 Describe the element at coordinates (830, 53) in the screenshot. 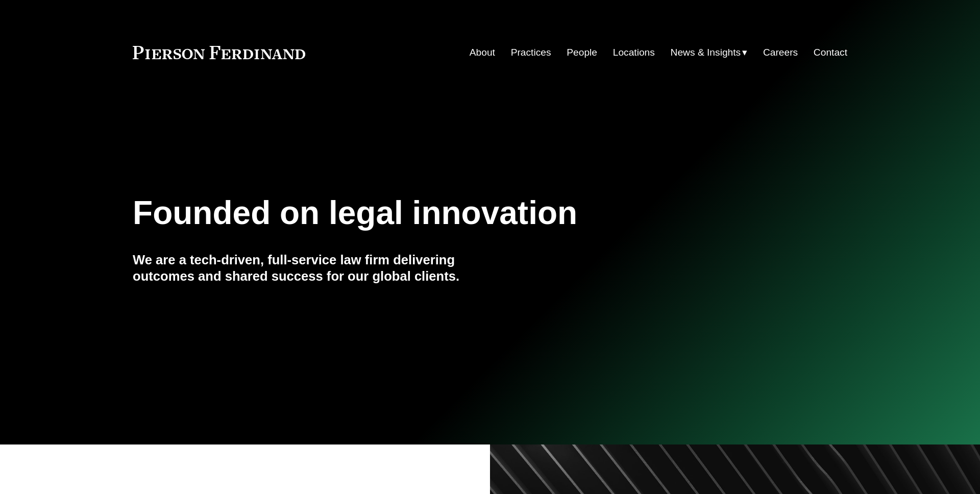

I see `a: Contact` at that location.